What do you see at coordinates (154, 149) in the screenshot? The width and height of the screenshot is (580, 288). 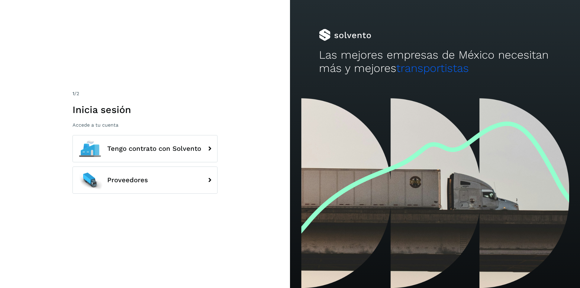 I see `span: Tengo contrato con Solvento` at bounding box center [154, 149].